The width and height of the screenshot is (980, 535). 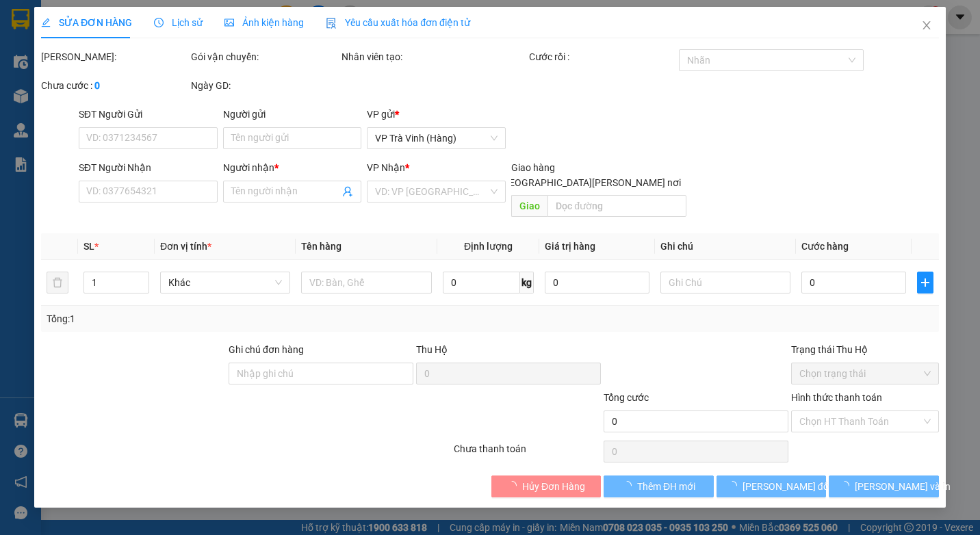 I want to click on div: Chưa thanh toán, so click(x=527, y=453).